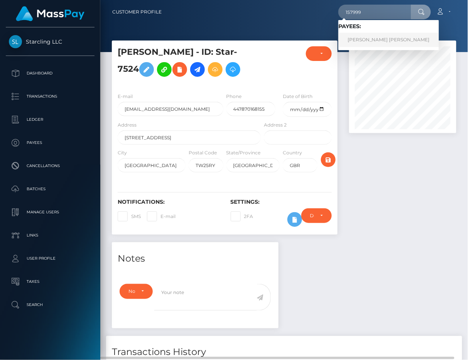 This screenshot has height=360, width=468. I want to click on p: Payees, so click(50, 143).